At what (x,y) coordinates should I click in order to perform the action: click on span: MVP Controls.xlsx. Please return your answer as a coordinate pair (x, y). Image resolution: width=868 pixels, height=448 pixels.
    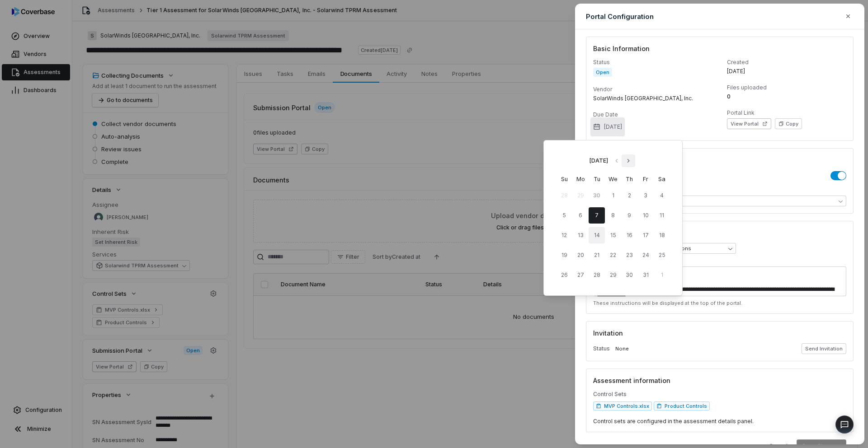
    Looking at the image, I should click on (627, 406).